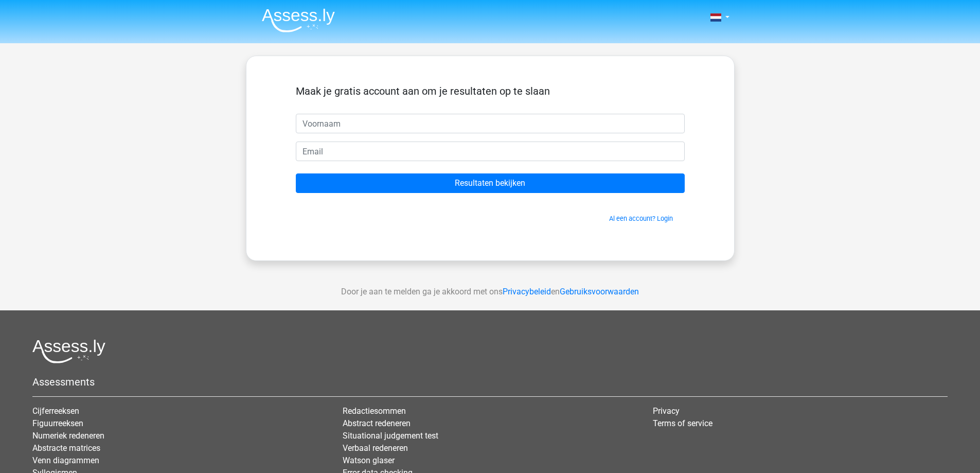 This screenshot has height=473, width=980. Describe the element at coordinates (490, 382) in the screenshot. I see `h5: Assessments` at that location.